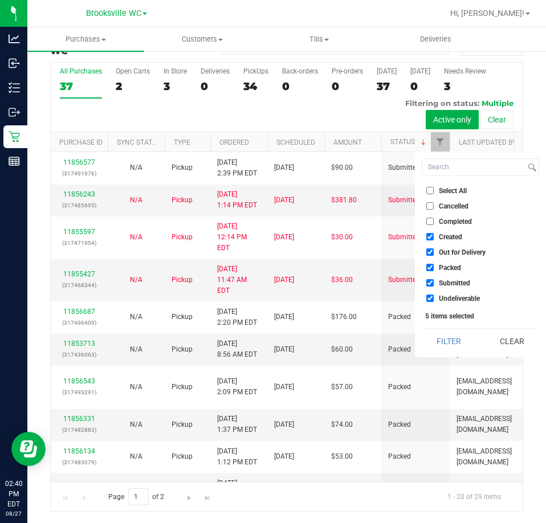 The image size is (546, 523). Describe the element at coordinates (342, 387) in the screenshot. I see `span: $57.00` at that location.